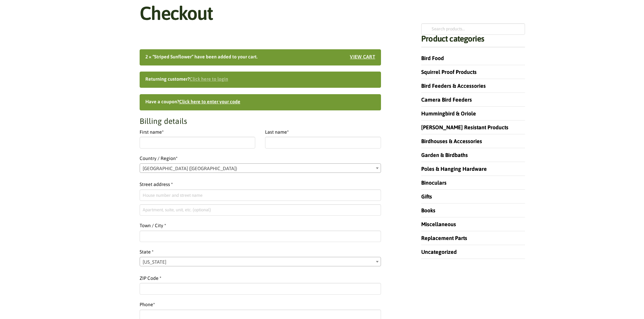 The width and height of the screenshot is (644, 319). What do you see at coordinates (197, 132) in the screenshot?
I see `label: First name` at bounding box center [197, 132].